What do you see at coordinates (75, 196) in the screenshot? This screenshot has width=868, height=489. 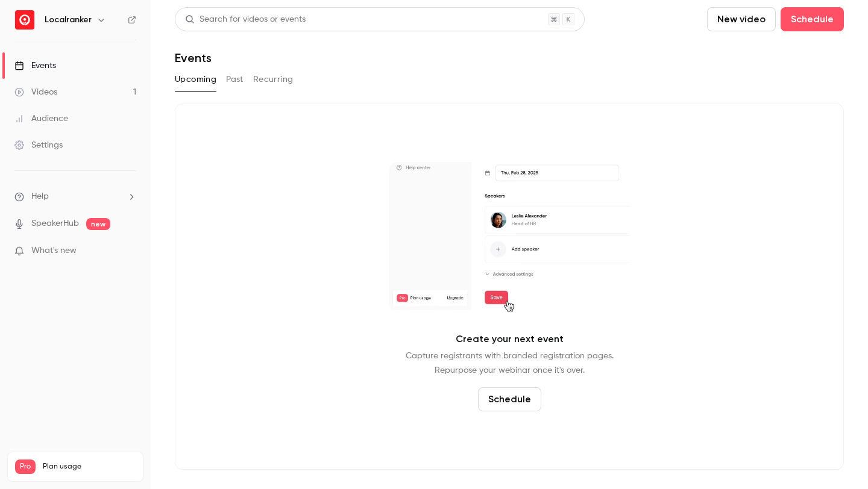 I see `li: help-dropdown-opener` at bounding box center [75, 196].